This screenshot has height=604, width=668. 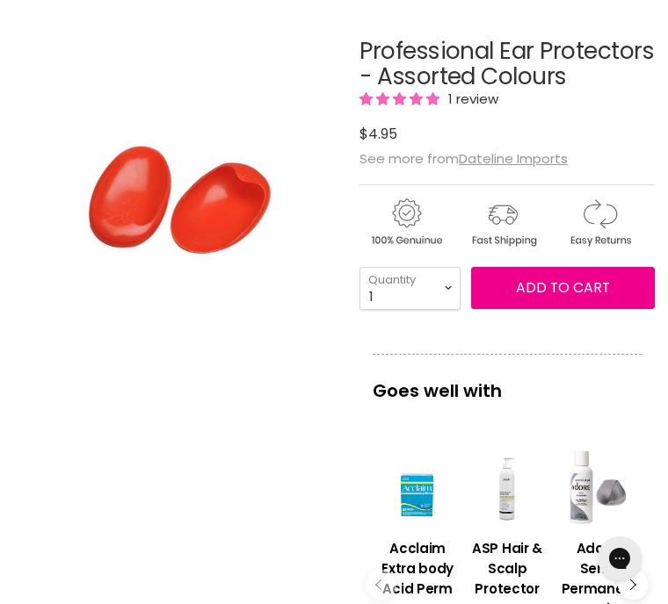 What do you see at coordinates (401, 98) in the screenshot?
I see `span: 5.00 stars` at bounding box center [401, 98].